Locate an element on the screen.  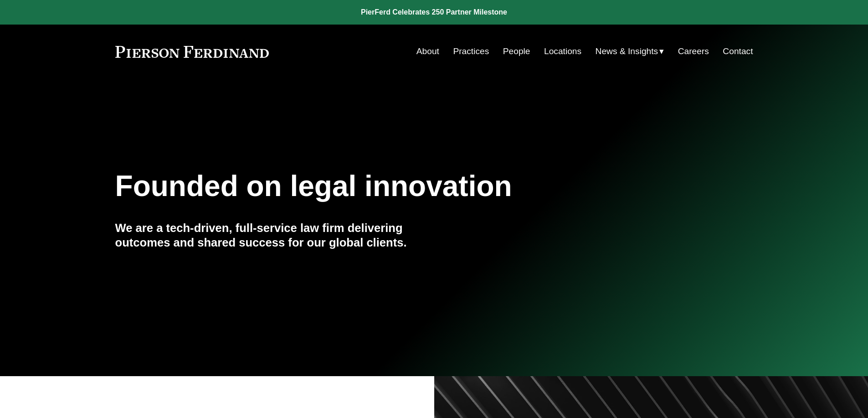
a: People is located at coordinates (517, 51).